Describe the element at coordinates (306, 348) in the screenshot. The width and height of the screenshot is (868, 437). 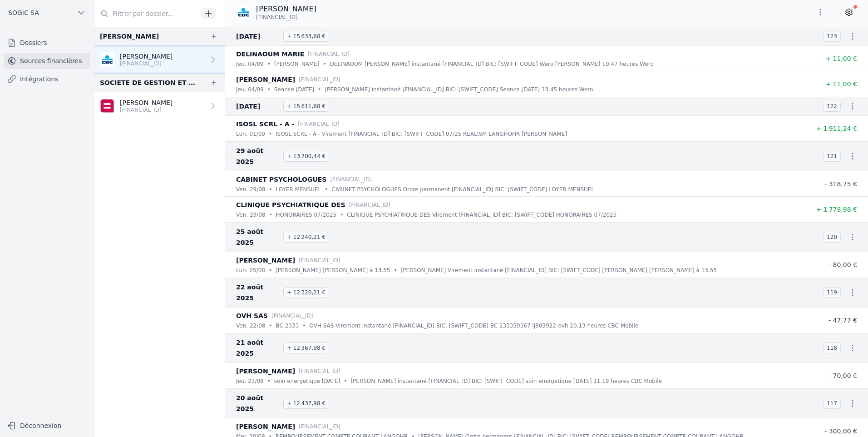
I see `span: + 12 367,98 €` at that location.